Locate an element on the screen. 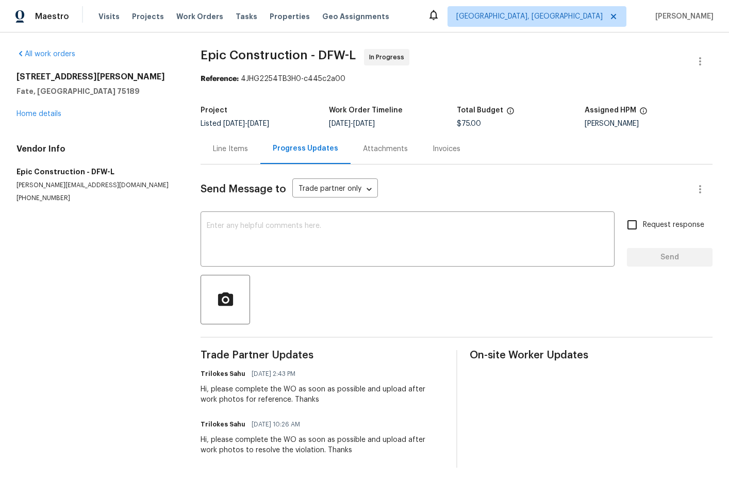  div: Hi, please complete the WO as soon as possible and upload after work photos for reference. Thanks is located at coordinates (322, 394).